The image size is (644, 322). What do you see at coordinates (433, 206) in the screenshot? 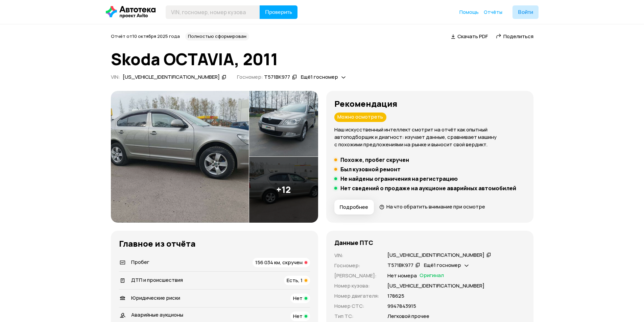
I see `a: На что обратить внимание при осмотре` at bounding box center [433, 206].